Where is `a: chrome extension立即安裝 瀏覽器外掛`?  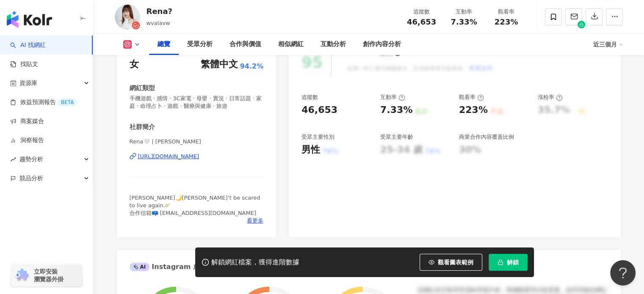
a: chrome extension立即安裝 瀏覽器外掛 is located at coordinates (47, 275).